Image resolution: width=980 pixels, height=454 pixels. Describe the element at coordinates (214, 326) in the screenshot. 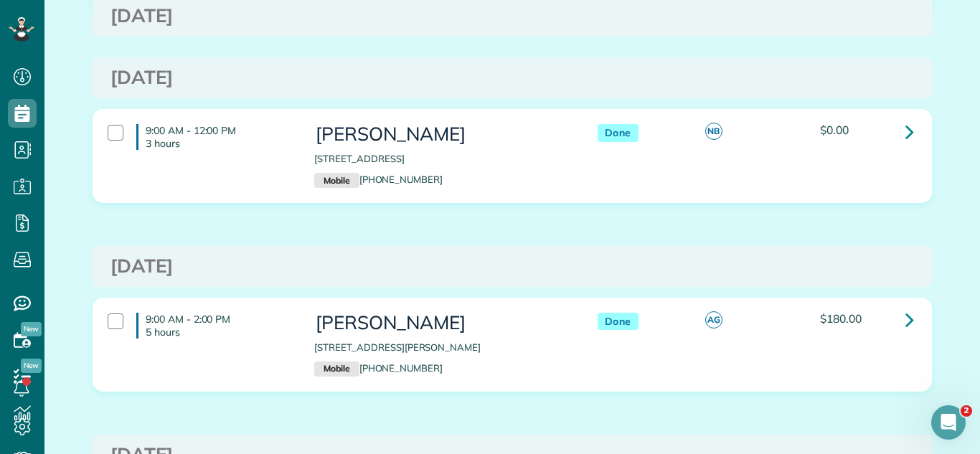

I see `h4: 9:00 AM - 2:00 PM` at that location.